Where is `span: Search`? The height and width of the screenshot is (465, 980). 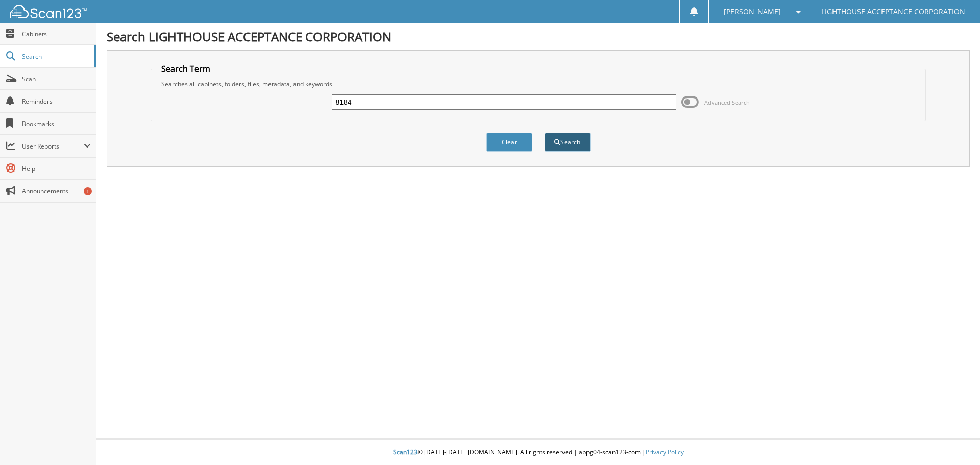 span: Search is located at coordinates (55, 56).